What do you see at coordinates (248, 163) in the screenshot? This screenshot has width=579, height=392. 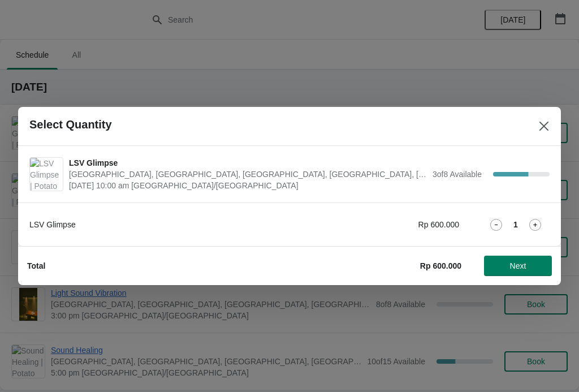 I see `span: LSV Glimpse` at bounding box center [248, 163].